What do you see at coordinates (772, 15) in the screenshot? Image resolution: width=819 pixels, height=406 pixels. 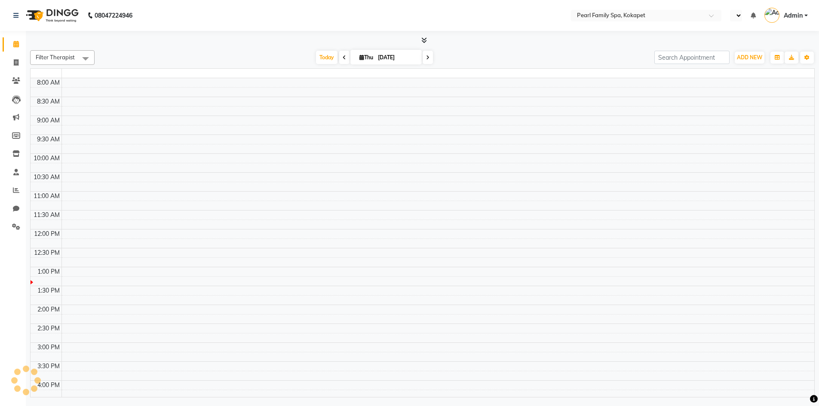 I see `img: Admin` at bounding box center [772, 15].